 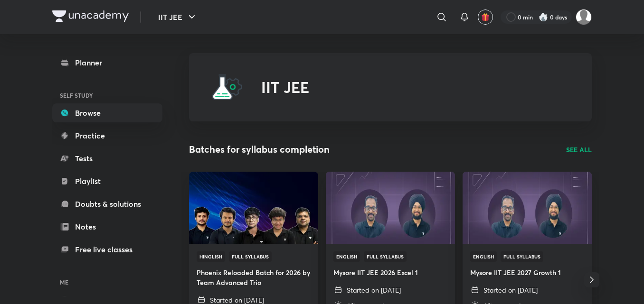 I want to click on h6: SELF STUDY, so click(x=108, y=95).